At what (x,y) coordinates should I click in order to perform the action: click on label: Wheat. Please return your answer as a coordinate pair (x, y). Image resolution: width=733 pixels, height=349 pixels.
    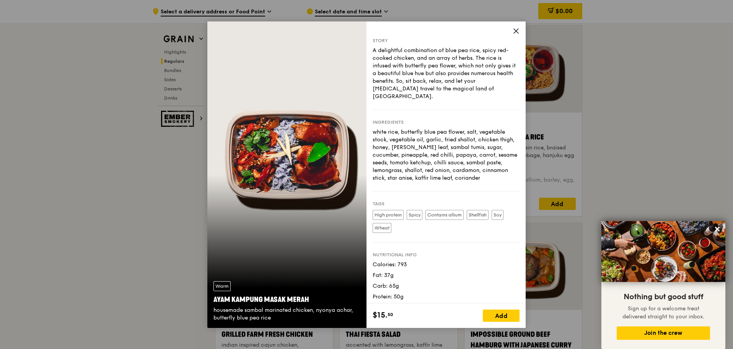
    Looking at the image, I should click on (382, 228).